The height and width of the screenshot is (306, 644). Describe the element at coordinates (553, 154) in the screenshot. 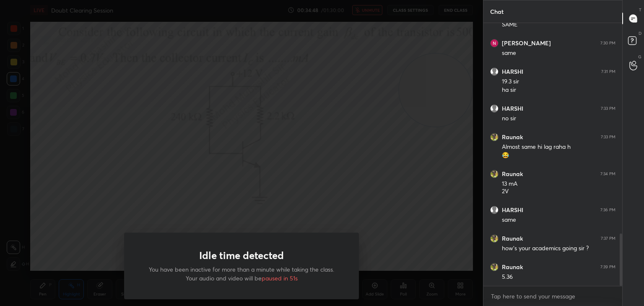

I see `div: grid` at that location.